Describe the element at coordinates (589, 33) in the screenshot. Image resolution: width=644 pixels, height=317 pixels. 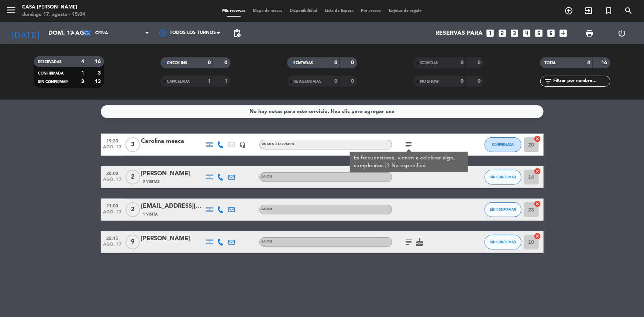
I see `span: print` at that location.